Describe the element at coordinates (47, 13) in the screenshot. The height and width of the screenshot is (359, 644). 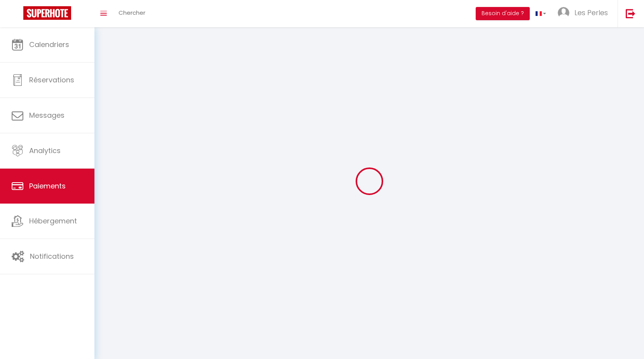
I see `img: Super Booking` at that location.